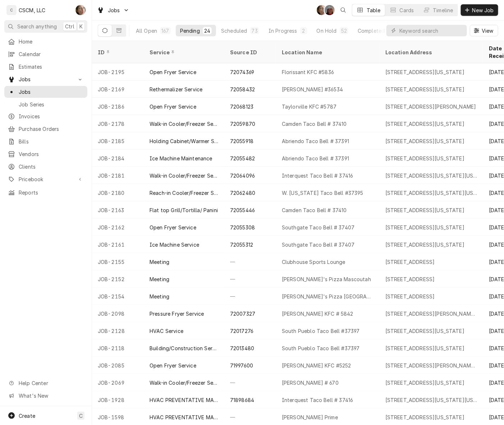  Describe the element at coordinates (184, 348) in the screenshot. I see `div: Building/Construction Service` at that location.